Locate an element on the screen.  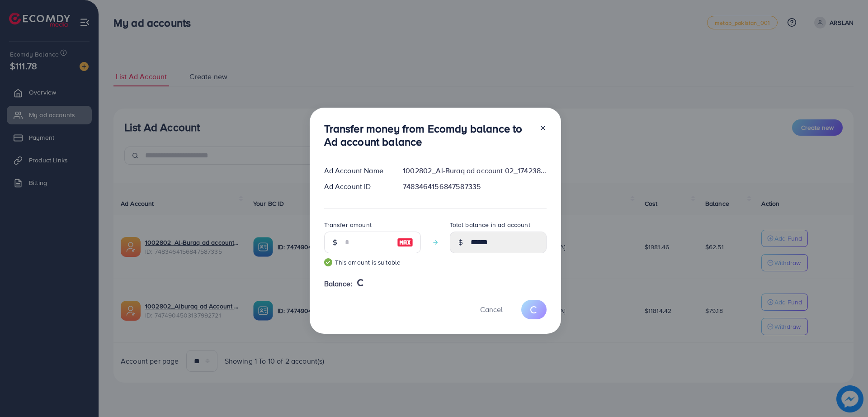
div: Ad Account Name is located at coordinates (356, 171).